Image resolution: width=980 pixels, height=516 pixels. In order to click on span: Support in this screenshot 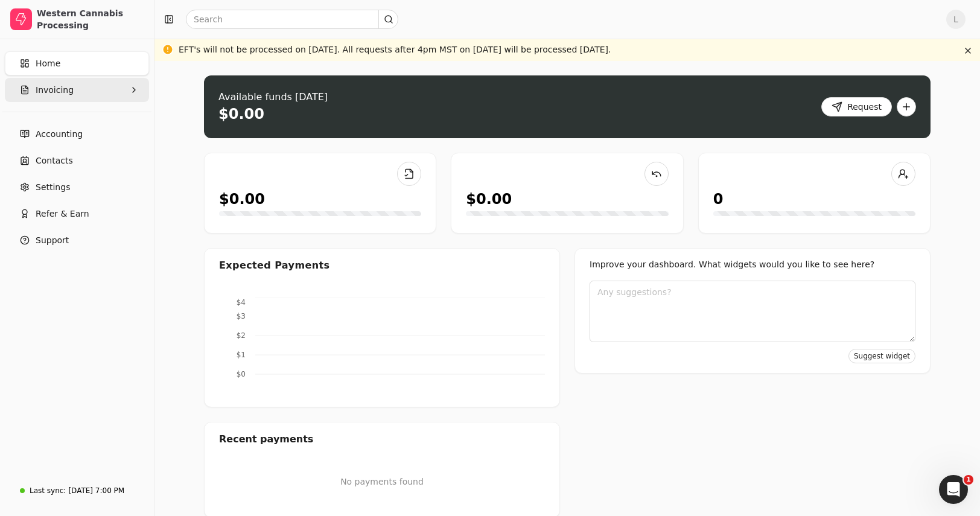, I will do `click(52, 240)`.